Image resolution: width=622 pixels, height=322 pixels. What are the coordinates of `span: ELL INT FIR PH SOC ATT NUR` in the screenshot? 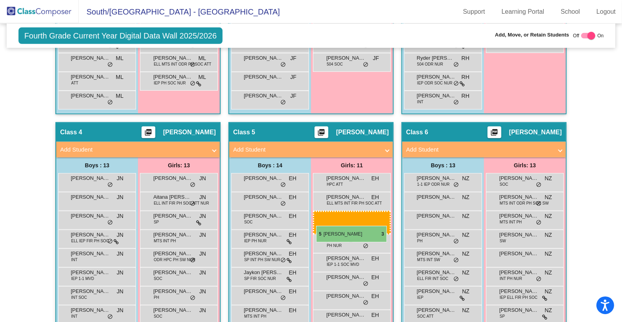 It's located at (181, 203).